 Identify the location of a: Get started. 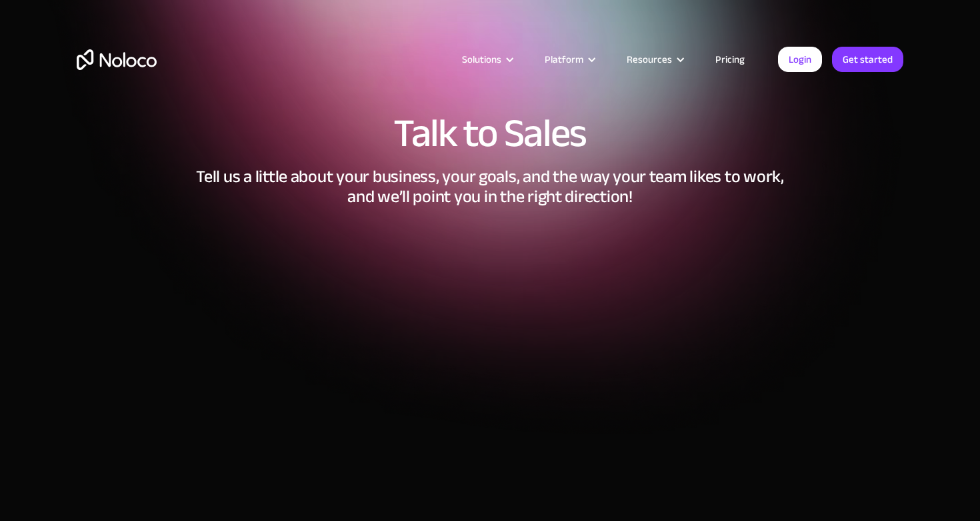
(867, 59).